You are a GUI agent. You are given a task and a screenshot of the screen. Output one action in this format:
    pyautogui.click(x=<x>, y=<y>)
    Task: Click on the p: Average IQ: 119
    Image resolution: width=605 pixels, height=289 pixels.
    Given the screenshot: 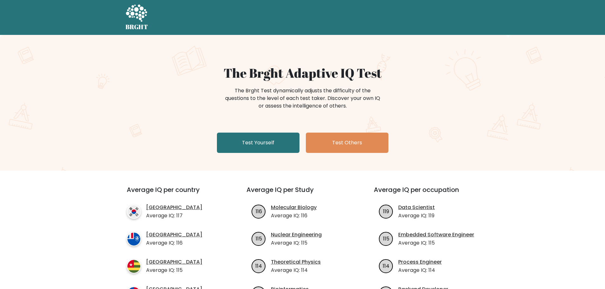 What is the action you would take?
    pyautogui.click(x=416, y=216)
    